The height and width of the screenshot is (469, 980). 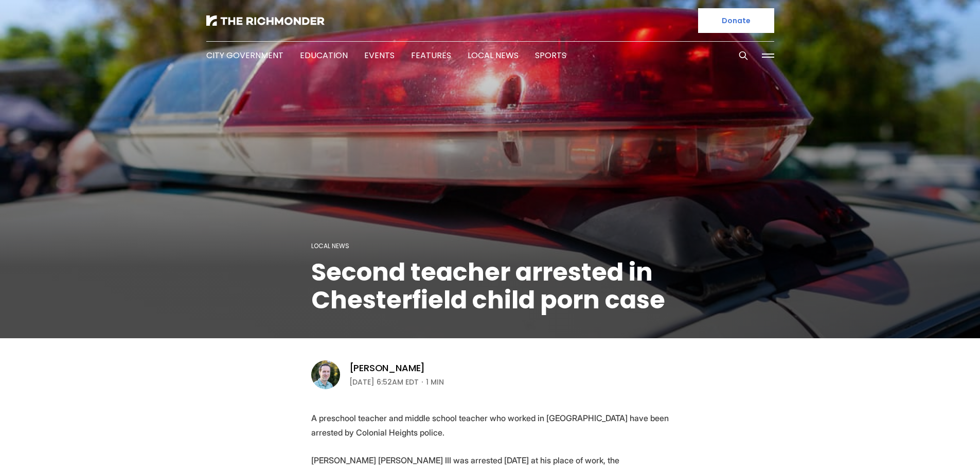 What do you see at coordinates (431, 55) in the screenshot?
I see `a: Features` at bounding box center [431, 55].